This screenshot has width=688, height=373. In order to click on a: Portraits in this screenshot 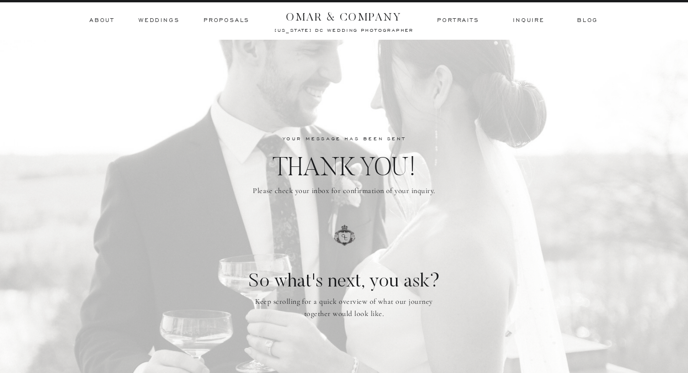, I will do `click(458, 21)`.